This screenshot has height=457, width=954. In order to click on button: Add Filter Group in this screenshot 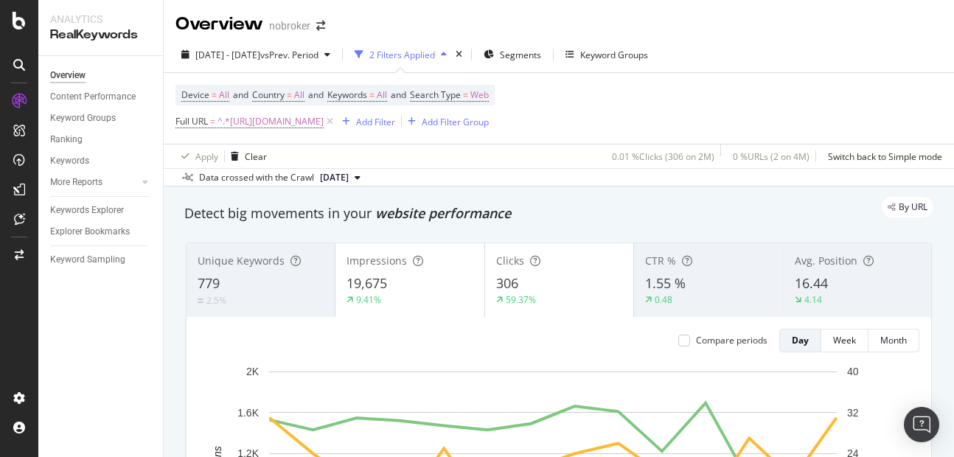, I will do `click(445, 122)`.